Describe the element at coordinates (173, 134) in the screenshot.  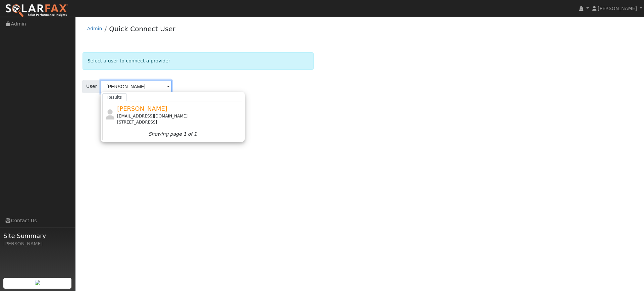
I see `i: Showing page 1 of 1` at that location.